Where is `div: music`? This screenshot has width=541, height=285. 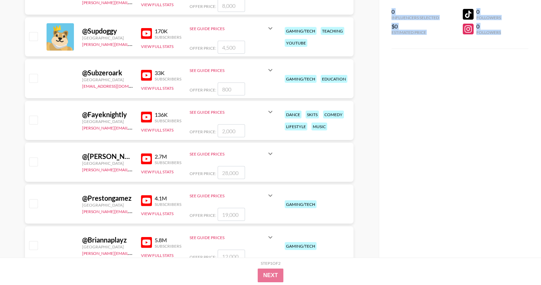 div: music is located at coordinates (319, 126).